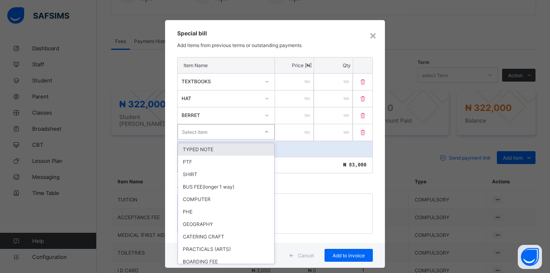  Describe the element at coordinates (226, 237) in the screenshot. I see `div: CATERING CRAFT` at that location.